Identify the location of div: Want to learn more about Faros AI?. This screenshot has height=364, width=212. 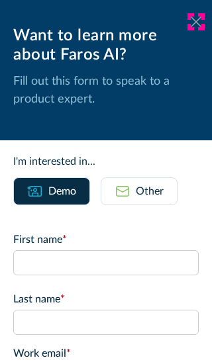
(106, 46).